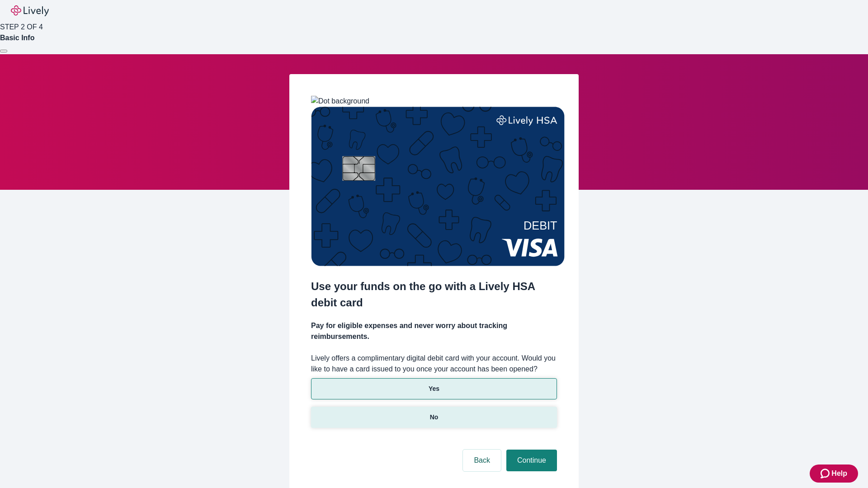 Image resolution: width=868 pixels, height=488 pixels. Describe the element at coordinates (434, 388) in the screenshot. I see `p: Yes` at that location.